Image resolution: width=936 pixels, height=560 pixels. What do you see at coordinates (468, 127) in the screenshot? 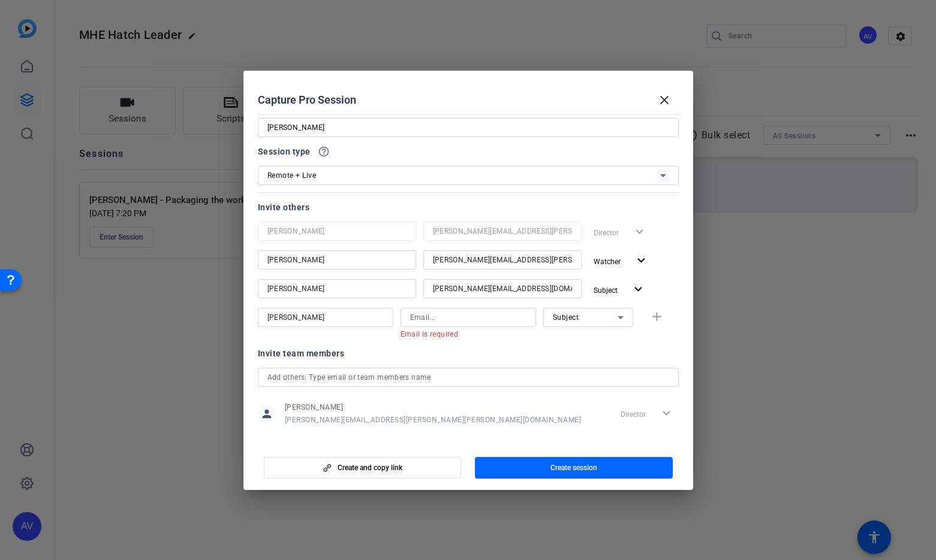
I see `input: Enter Session Name` at bounding box center [468, 127].